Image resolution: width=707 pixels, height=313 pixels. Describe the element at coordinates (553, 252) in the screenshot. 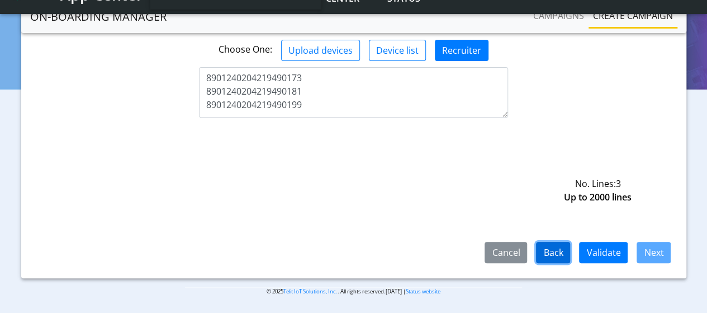

I see `button: Back` at that location.